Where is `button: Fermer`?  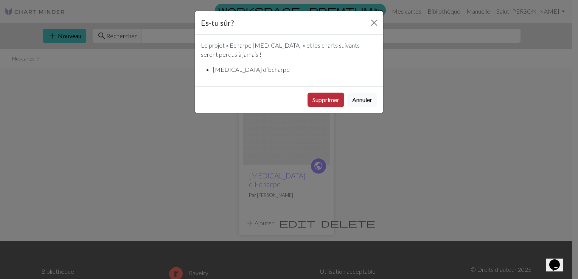
button: Fermer is located at coordinates (374, 23).